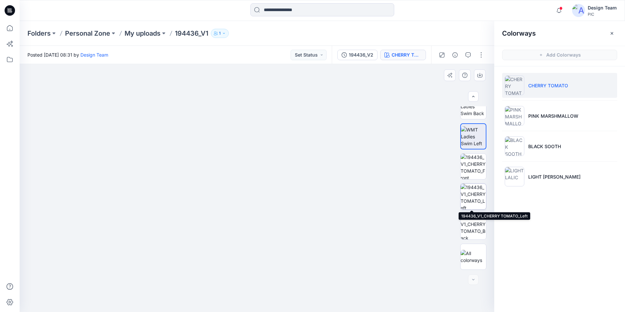  What do you see at coordinates (515, 177) in the screenshot?
I see `img: LIGHT LALIC` at bounding box center [515, 177].